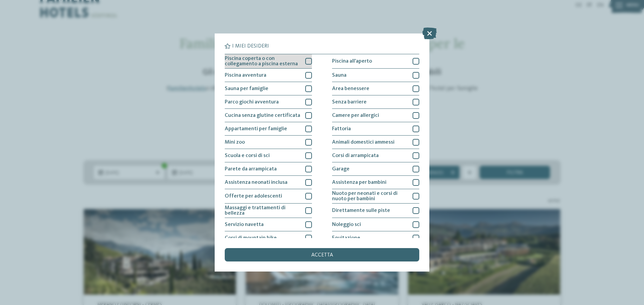 Image resolution: width=644 pixels, height=305 pixels. What do you see at coordinates (262, 115) in the screenshot?
I see `span: Cucina senza glutine certificata` at bounding box center [262, 115].